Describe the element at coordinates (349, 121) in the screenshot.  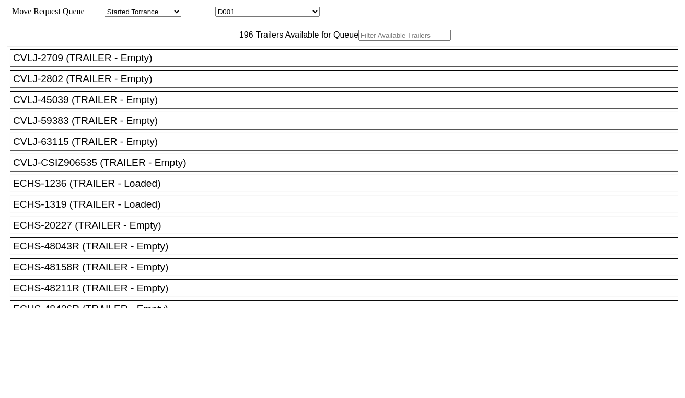
I see `div: CVLJ-59383 (TRAILER - Empty)` at that location.